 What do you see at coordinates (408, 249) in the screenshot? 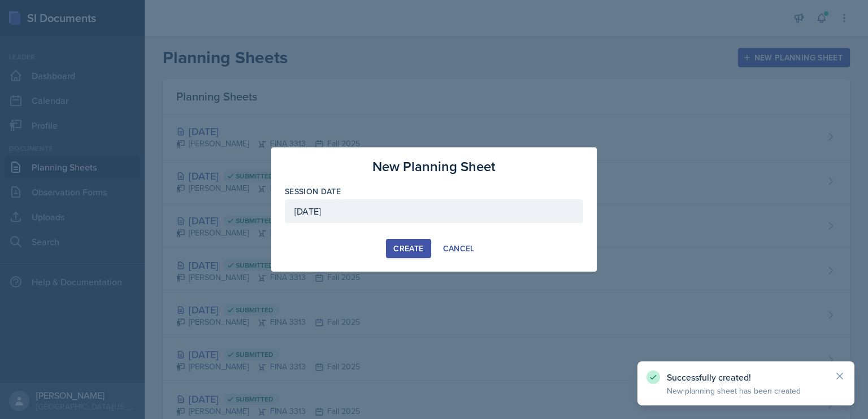
I see `button: Create` at bounding box center [408, 249].